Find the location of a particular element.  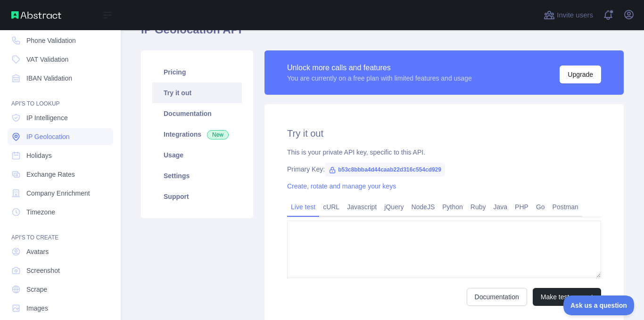

a: IP Intelligence is located at coordinates (60, 118).